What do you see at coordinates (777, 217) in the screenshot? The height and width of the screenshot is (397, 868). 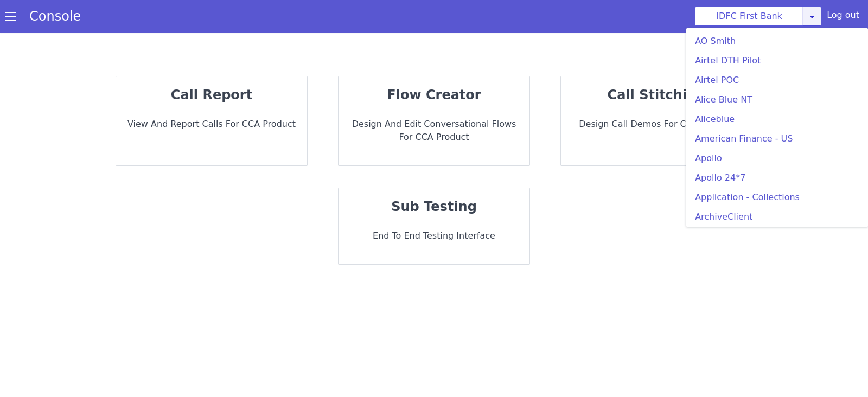 I see `a: ArchiveClient` at bounding box center [777, 217].